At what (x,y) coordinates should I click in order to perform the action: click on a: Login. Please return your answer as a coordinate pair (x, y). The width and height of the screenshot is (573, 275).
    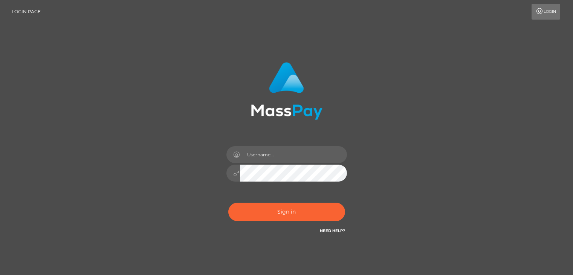
    Looking at the image, I should click on (546, 12).